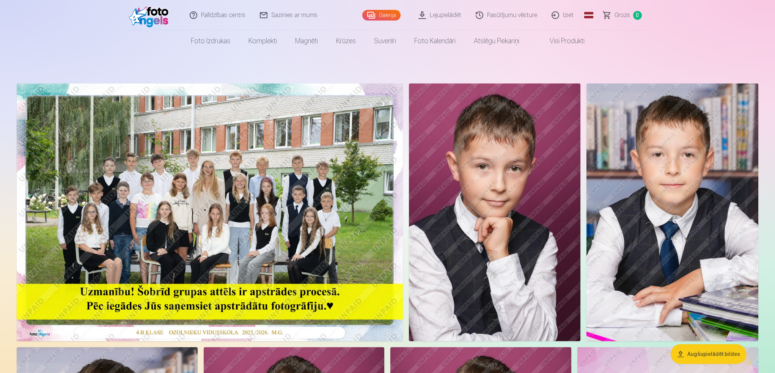 This screenshot has width=775, height=373. What do you see at coordinates (211, 41) in the screenshot?
I see `a: Foto izdrukas` at bounding box center [211, 41].